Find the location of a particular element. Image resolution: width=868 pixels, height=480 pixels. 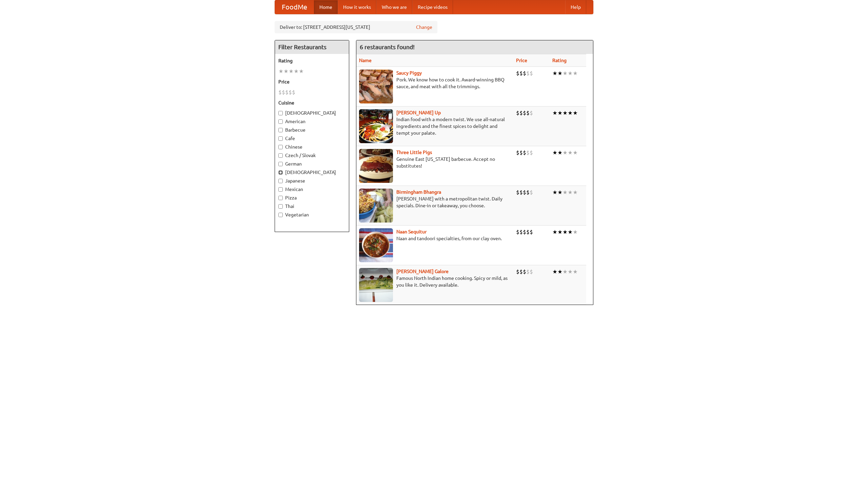

label: Cafe is located at coordinates (312, 139).